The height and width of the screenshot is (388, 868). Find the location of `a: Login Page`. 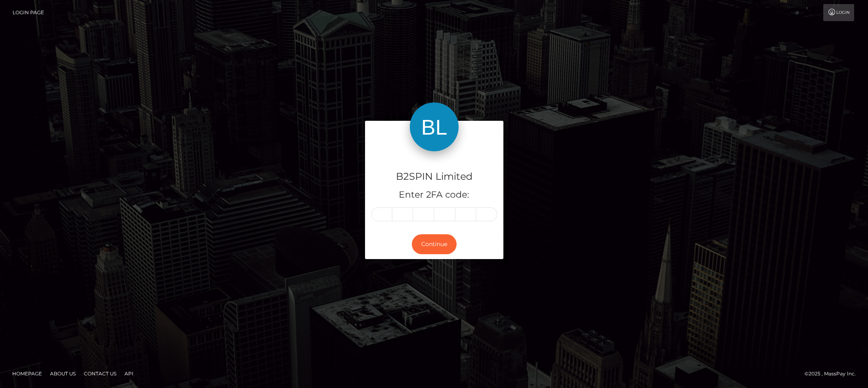

a: Login Page is located at coordinates (28, 12).